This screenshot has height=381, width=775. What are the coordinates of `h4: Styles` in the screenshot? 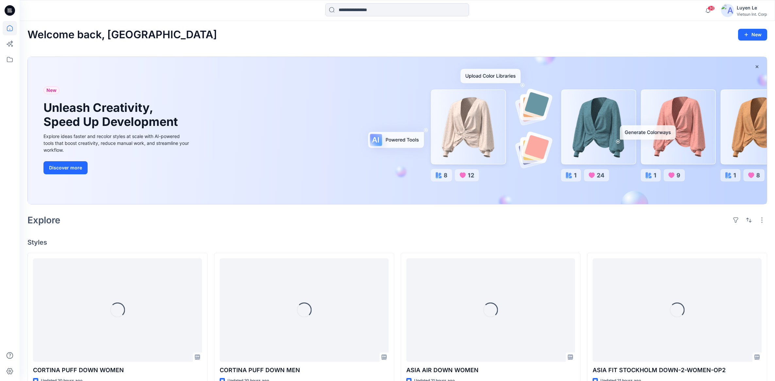 It's located at (397, 242).